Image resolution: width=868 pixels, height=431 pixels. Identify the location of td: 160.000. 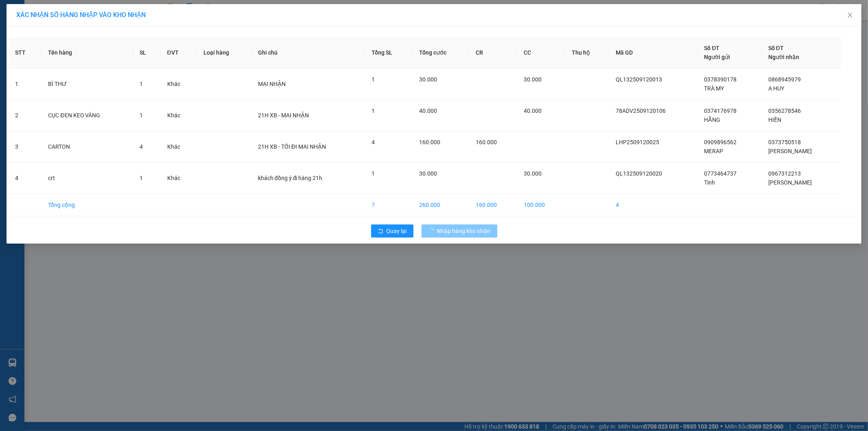
(493, 205).